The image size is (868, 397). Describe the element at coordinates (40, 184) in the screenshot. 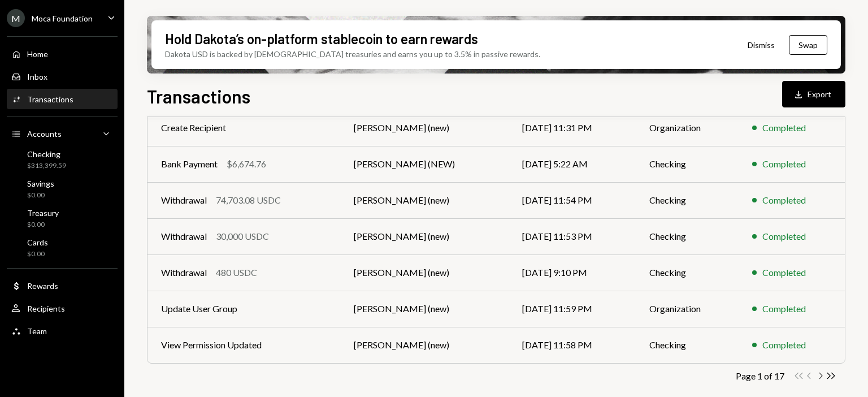

I see `div: Savings` at that location.